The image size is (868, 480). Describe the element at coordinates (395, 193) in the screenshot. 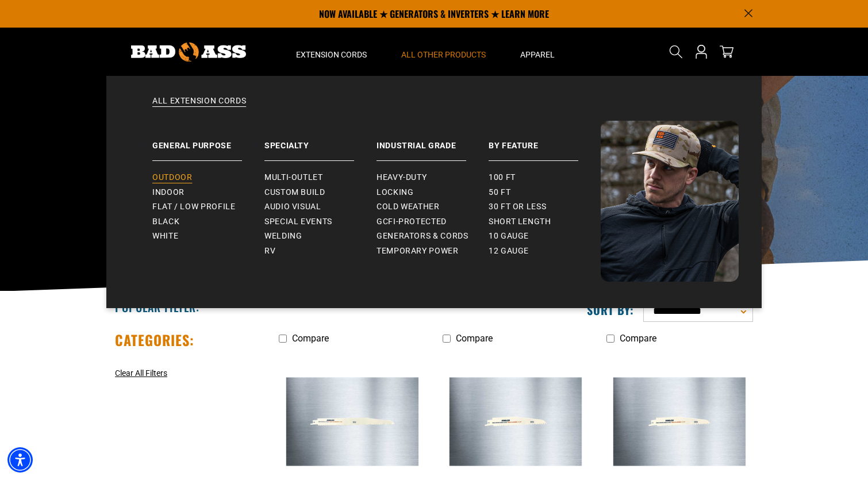

I see `span: Locking` at that location.